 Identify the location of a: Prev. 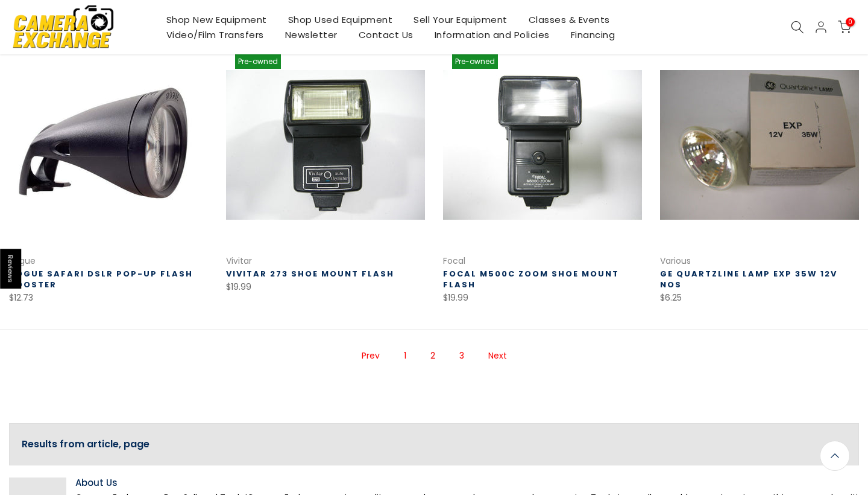
(370, 356).